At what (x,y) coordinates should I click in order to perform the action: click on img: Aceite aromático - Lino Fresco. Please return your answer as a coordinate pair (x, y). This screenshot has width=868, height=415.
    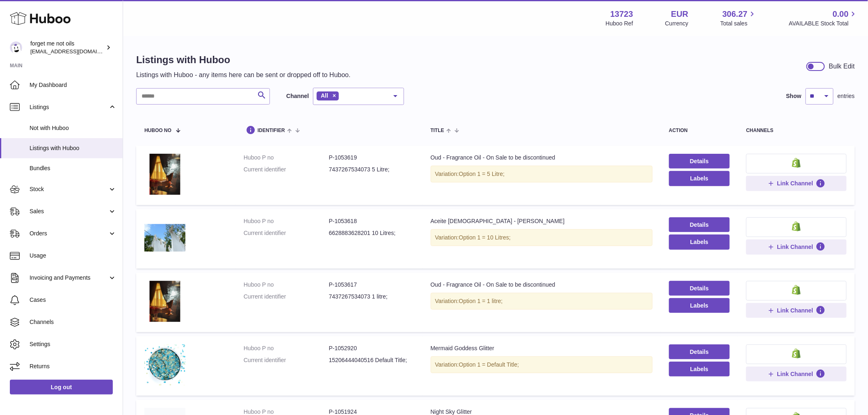
    Looking at the image, I should click on (165, 238).